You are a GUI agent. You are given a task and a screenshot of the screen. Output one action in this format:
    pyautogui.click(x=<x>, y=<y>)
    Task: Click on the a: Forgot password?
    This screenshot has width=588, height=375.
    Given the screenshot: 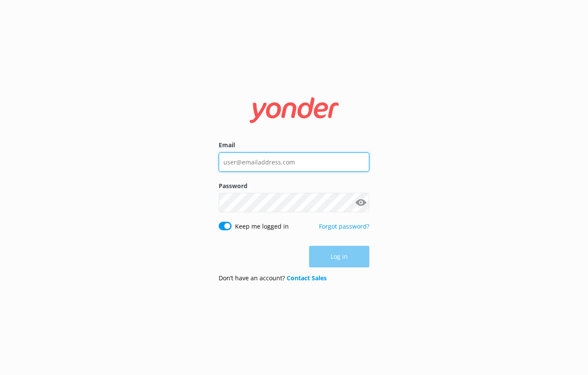 What is the action you would take?
    pyautogui.click(x=344, y=226)
    